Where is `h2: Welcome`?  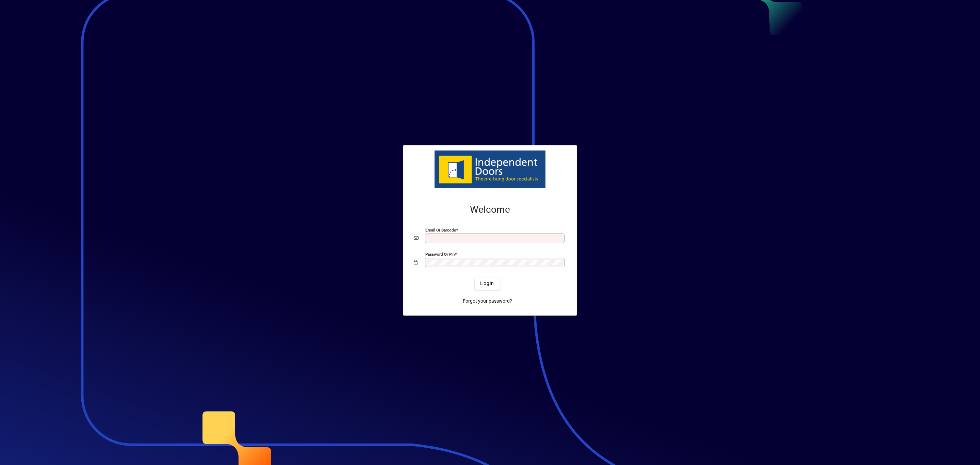
h2: Welcome is located at coordinates (490, 210).